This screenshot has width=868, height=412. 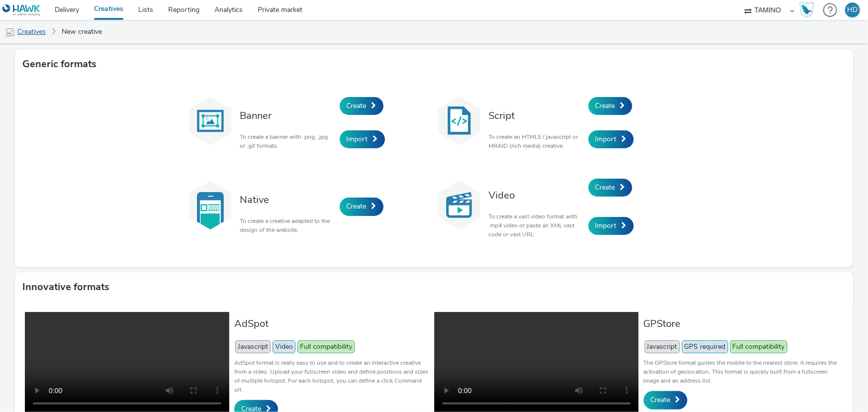 What do you see at coordinates (81, 32) in the screenshot?
I see `a: New creative` at bounding box center [81, 32].